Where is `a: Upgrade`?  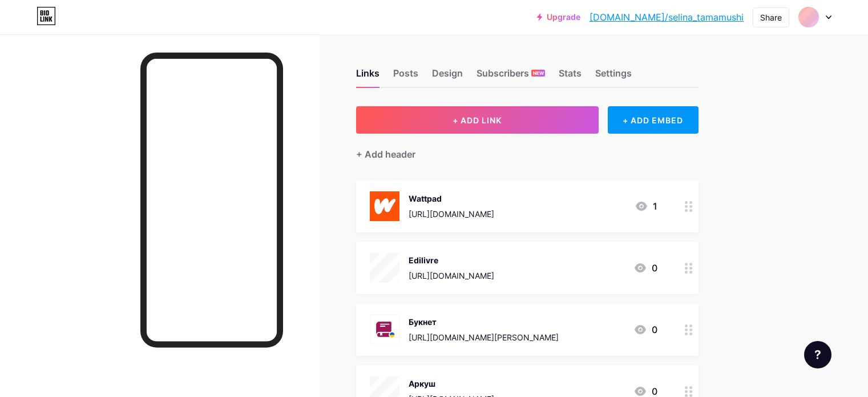 a: Upgrade is located at coordinates (559, 17).